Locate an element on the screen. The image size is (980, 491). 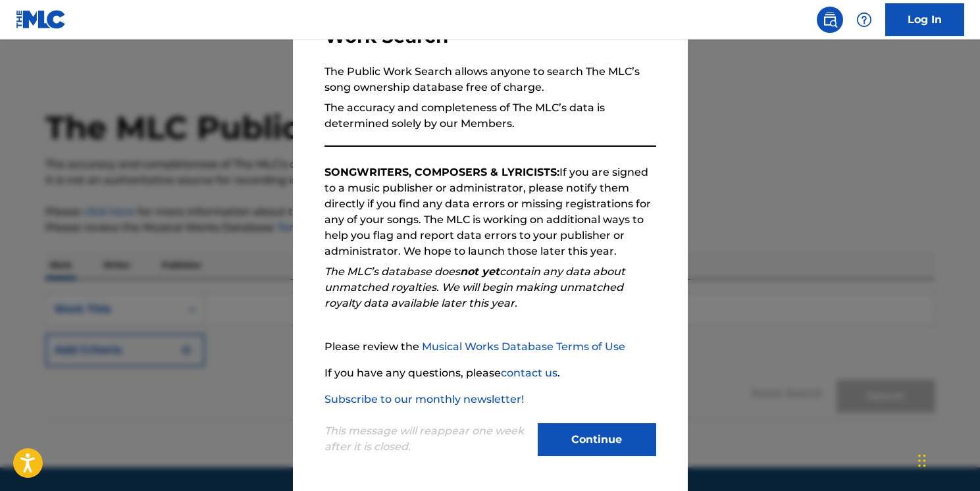
div: Drag is located at coordinates (922, 461).